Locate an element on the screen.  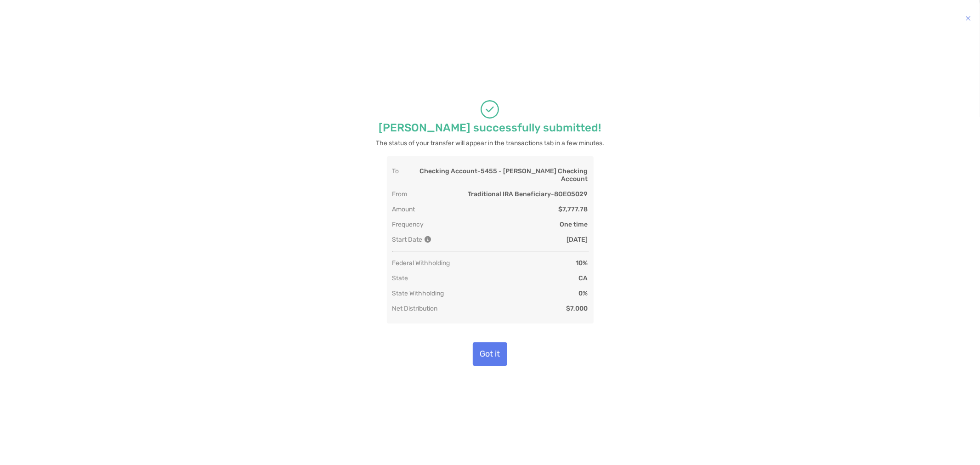
p: $7,777.78 is located at coordinates (573, 209).